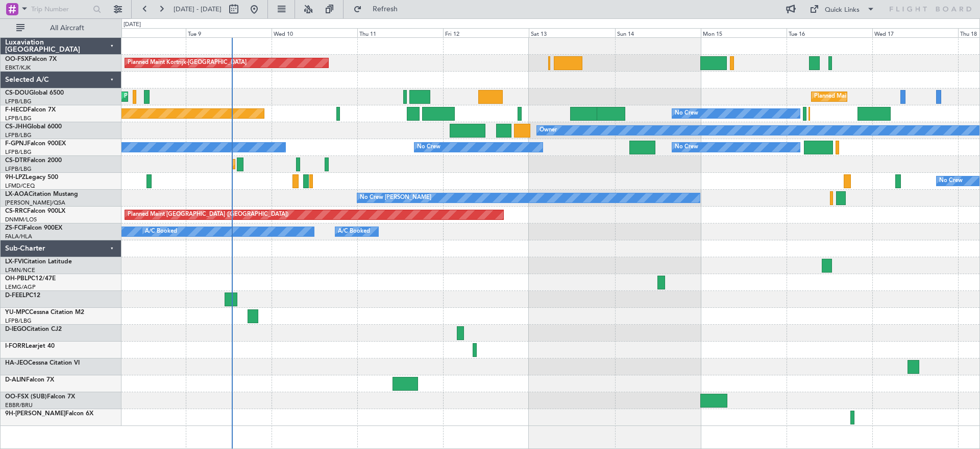 This screenshot has width=980, height=449. I want to click on a: EBBR/BRU, so click(19, 404).